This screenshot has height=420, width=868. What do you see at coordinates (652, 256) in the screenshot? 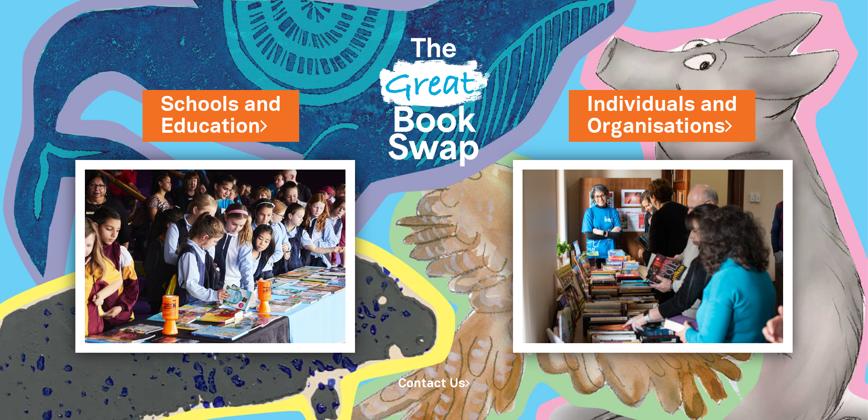
I see `img: Individuals and Organisations` at bounding box center [652, 256].